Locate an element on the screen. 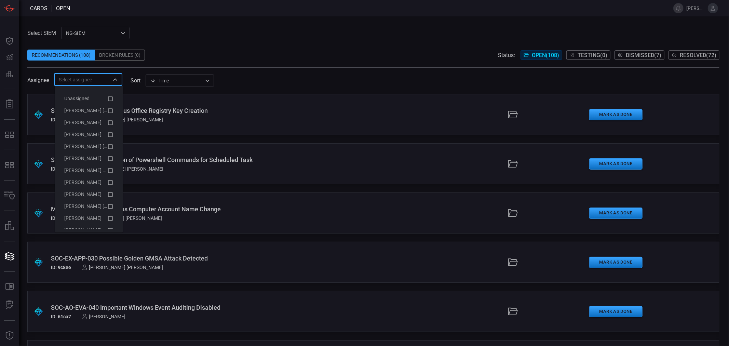 This screenshot has height=346, width=729. div: SOC-AO-PER-067 Suspicious Office Registry Key Creation is located at coordinates (178, 110).